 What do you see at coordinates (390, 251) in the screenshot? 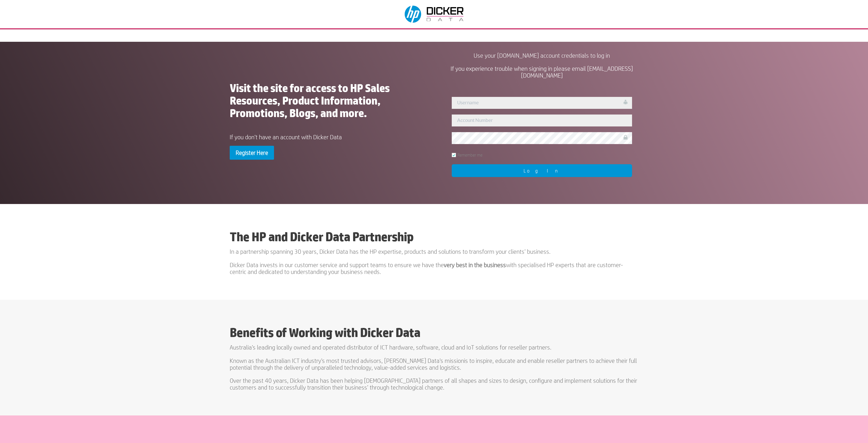
I see `span: In a partnership spanning 30 years, Dicker Data has the HP expertise, products and solutions to t...` at bounding box center [390, 251].